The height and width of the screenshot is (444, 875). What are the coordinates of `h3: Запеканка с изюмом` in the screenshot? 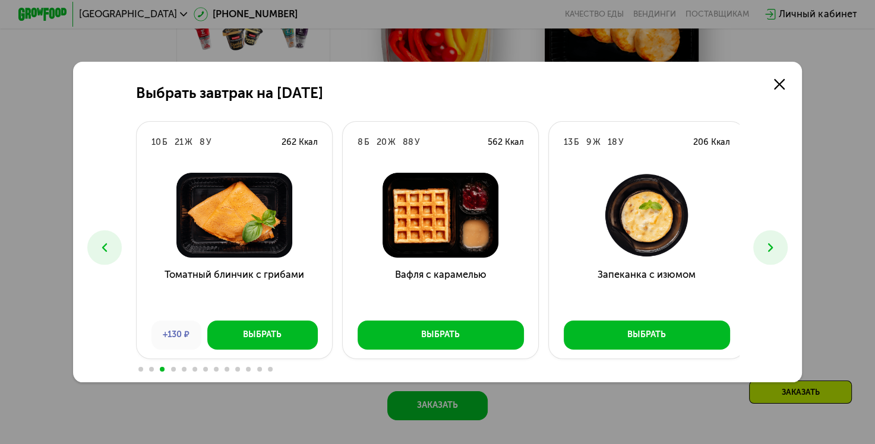 It's located at (646, 290).